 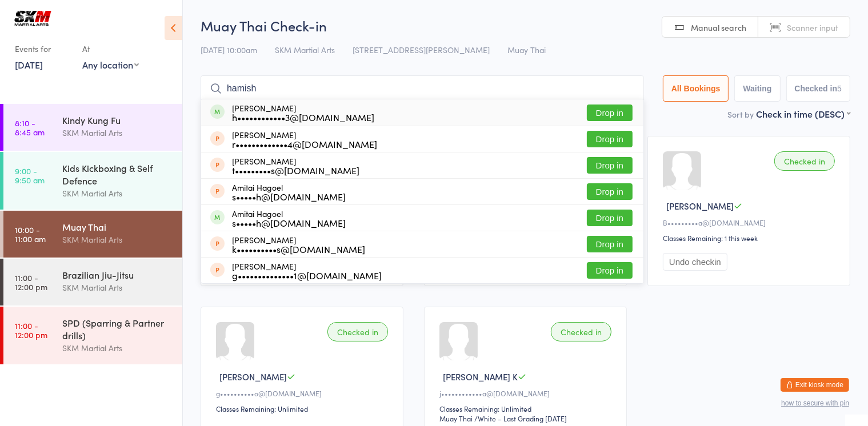 What do you see at coordinates (757, 88) in the screenshot?
I see `button: Waiting` at bounding box center [757, 88].